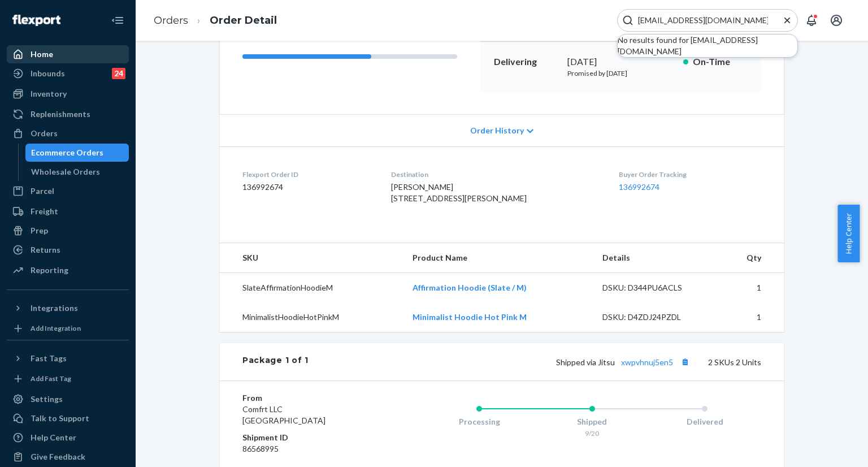 The width and height of the screenshot is (868, 467). What do you see at coordinates (49, 270) in the screenshot?
I see `div: Reporting` at bounding box center [49, 270].